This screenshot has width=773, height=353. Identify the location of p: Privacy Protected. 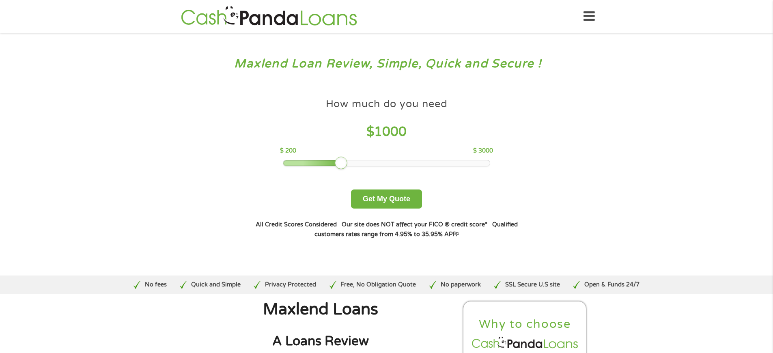
(291, 285).